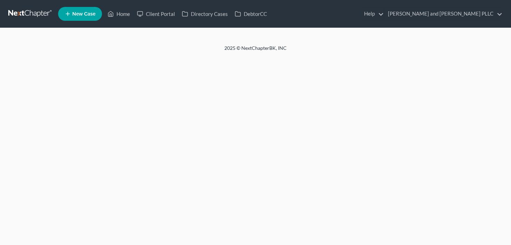  What do you see at coordinates (256, 51) in the screenshot?
I see `div: 2025 © NextChapterBK, INC` at bounding box center [256, 51].